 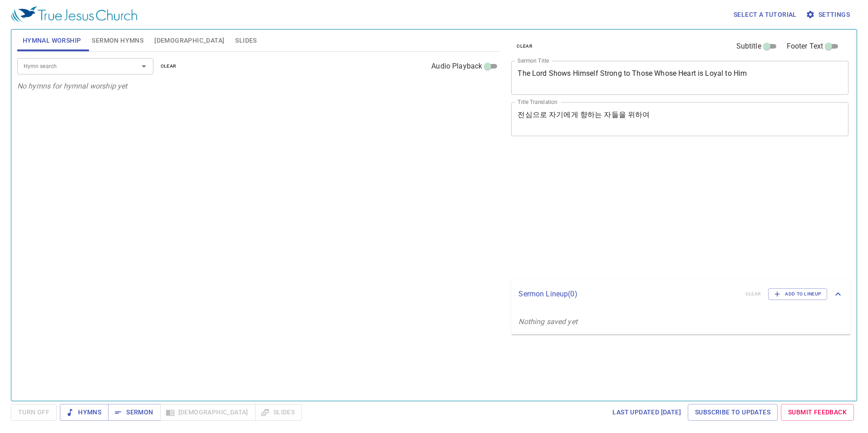 What do you see at coordinates (733, 413) in the screenshot?
I see `span: Subscribe to Updates` at bounding box center [733, 413].